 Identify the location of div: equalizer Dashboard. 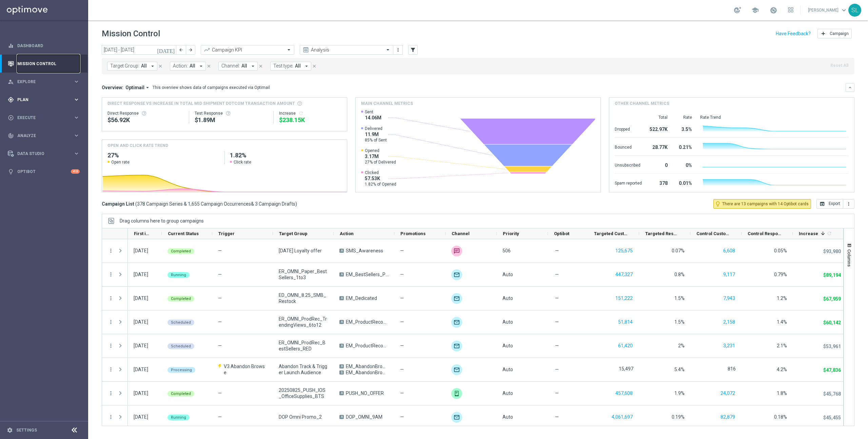
(43, 46).